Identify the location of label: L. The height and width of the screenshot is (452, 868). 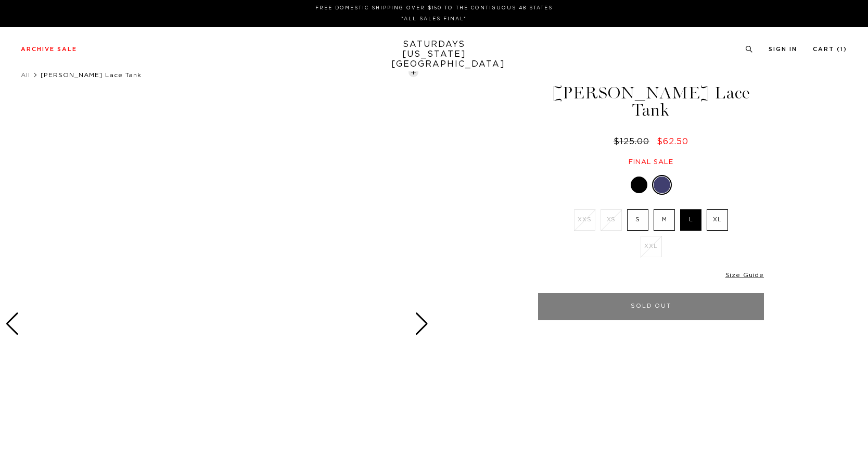
(690, 219).